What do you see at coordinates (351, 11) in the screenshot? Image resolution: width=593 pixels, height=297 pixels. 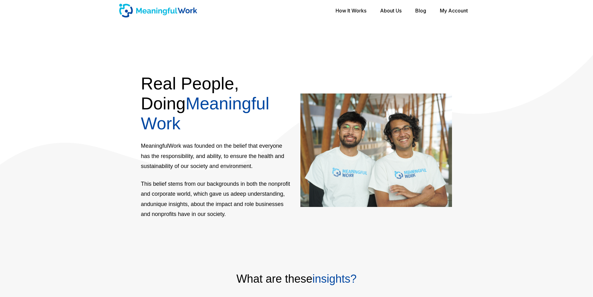 I see `a: How It Works` at bounding box center [351, 11].